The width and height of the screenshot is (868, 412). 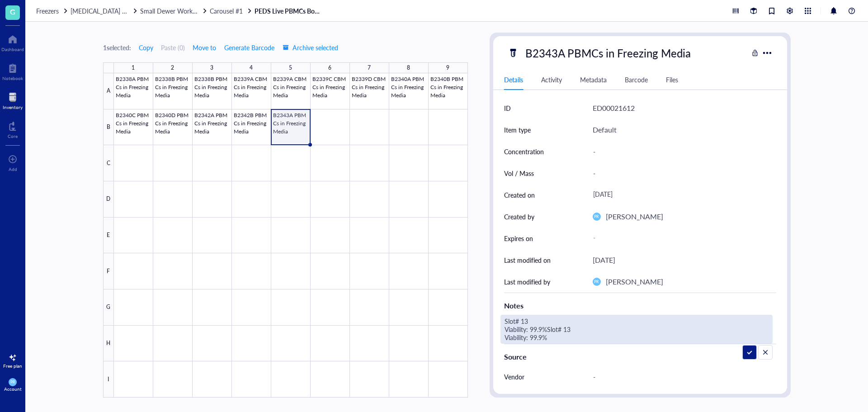 What do you see at coordinates (12, 79) in the screenshot?
I see `div: Notebook` at bounding box center [12, 79].